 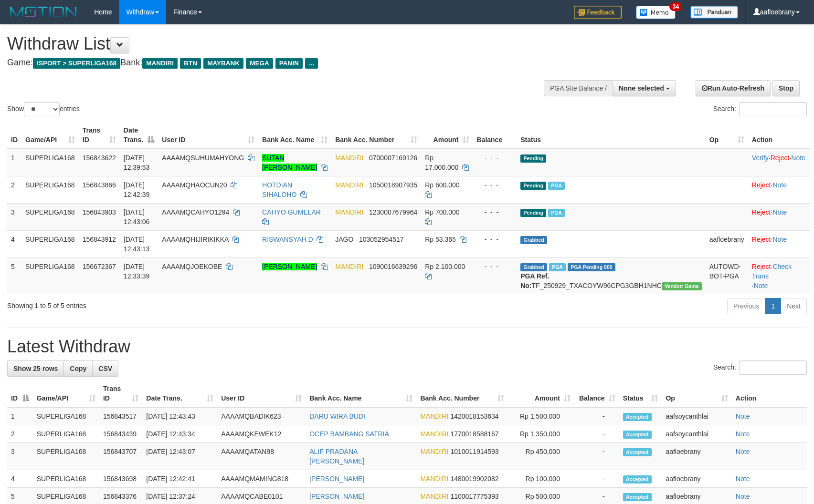 What do you see at coordinates (495, 135) in the screenshot?
I see `th: Balance` at bounding box center [495, 135].